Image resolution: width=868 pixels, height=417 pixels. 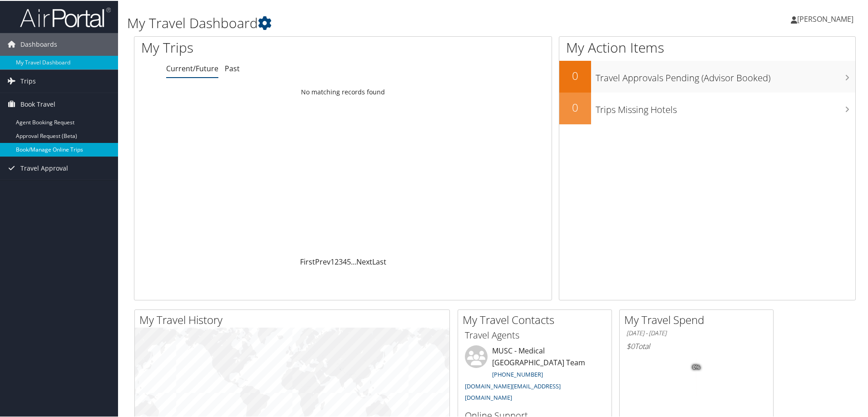 What do you see at coordinates (308, 261) in the screenshot?
I see `a: First` at bounding box center [308, 261].